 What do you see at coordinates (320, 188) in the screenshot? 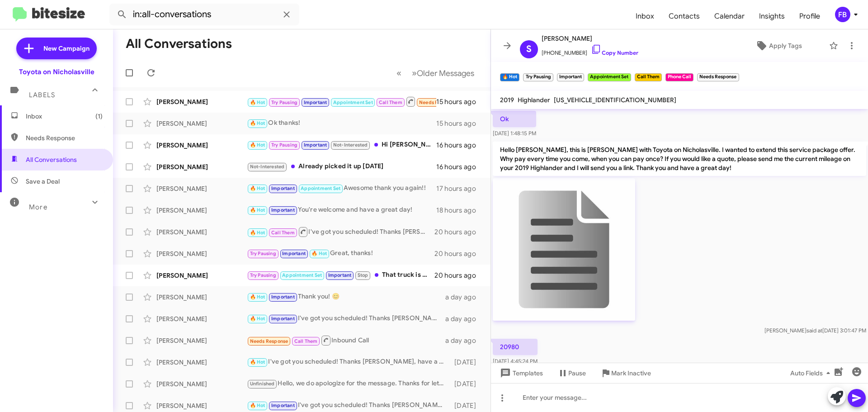
I see `span: Appointment Set` at bounding box center [320, 188].